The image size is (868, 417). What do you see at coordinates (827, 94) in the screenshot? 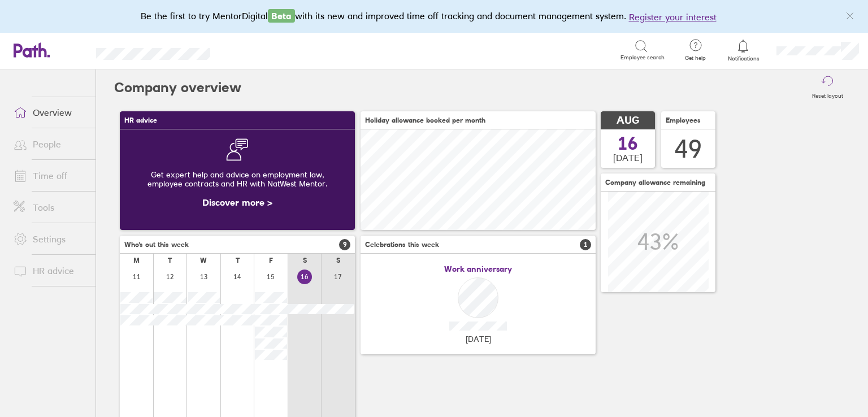
I see `label: Reset layout` at bounding box center [827, 94].